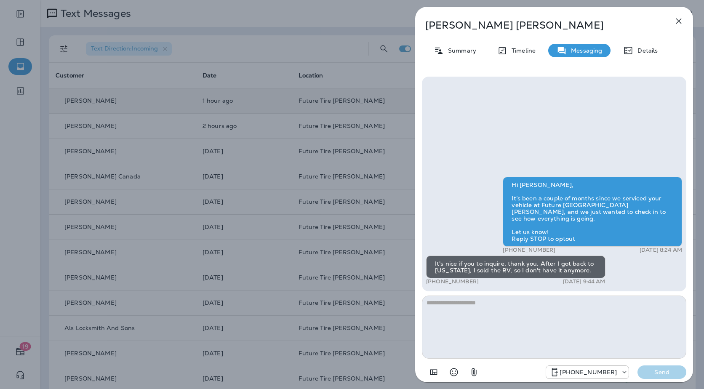 This screenshot has width=704, height=389. Describe the element at coordinates (587, 372) in the screenshot. I see `div: +1 (928) 232-1970` at that location.